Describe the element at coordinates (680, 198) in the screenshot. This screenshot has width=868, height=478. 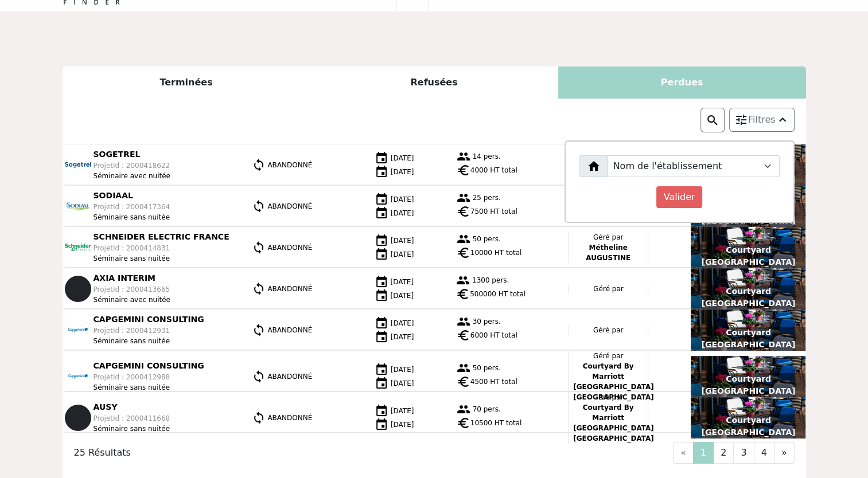
I see `input: Valider` at that location.